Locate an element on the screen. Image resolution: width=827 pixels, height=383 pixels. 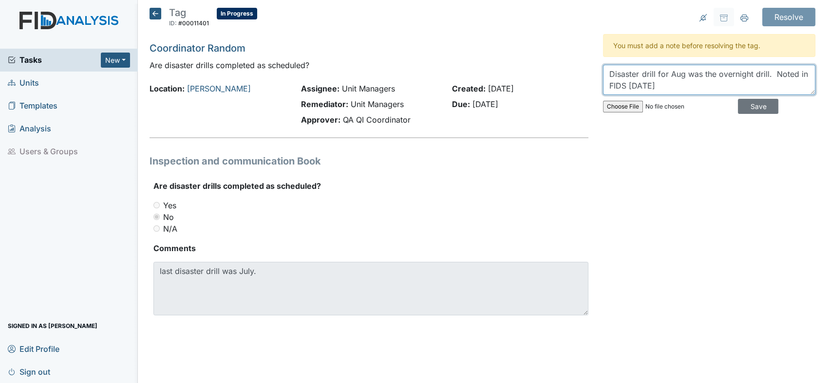
span: In Progress is located at coordinates (237, 14).